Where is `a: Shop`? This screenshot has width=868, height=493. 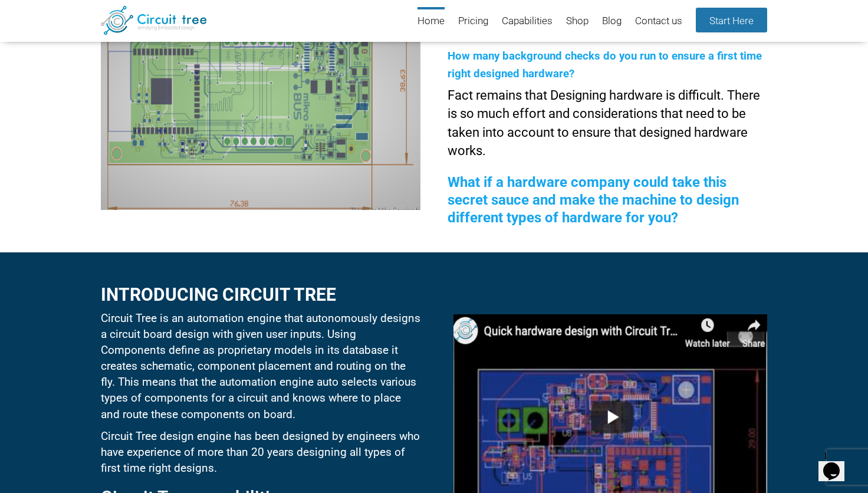 a: Shop is located at coordinates (577, 21).